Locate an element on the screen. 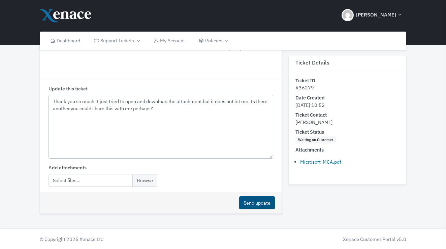 This screenshot has height=249, width=446. button: Send update is located at coordinates (257, 203).